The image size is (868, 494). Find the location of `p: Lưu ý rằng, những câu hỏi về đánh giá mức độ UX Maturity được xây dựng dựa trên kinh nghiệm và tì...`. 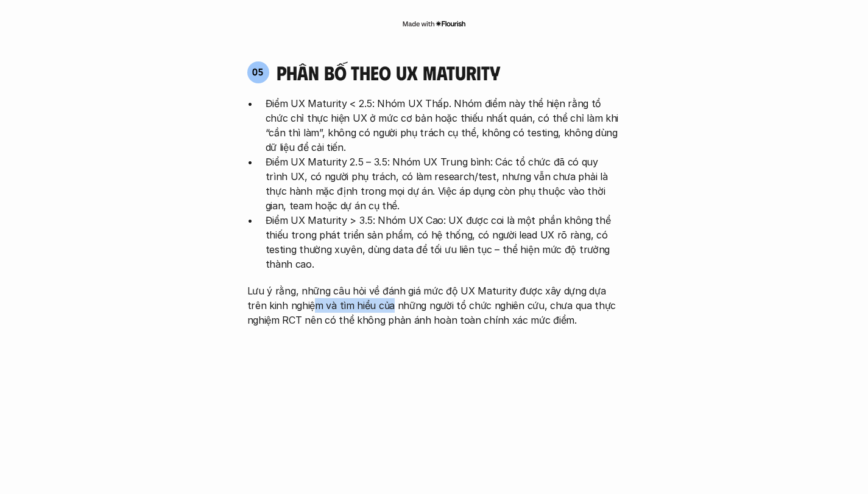

p: Lưu ý rằng, những câu hỏi về đánh giá mức độ UX Maturity được xây dựng dựa trên kinh nghiệm và tì... is located at coordinates (434, 305).